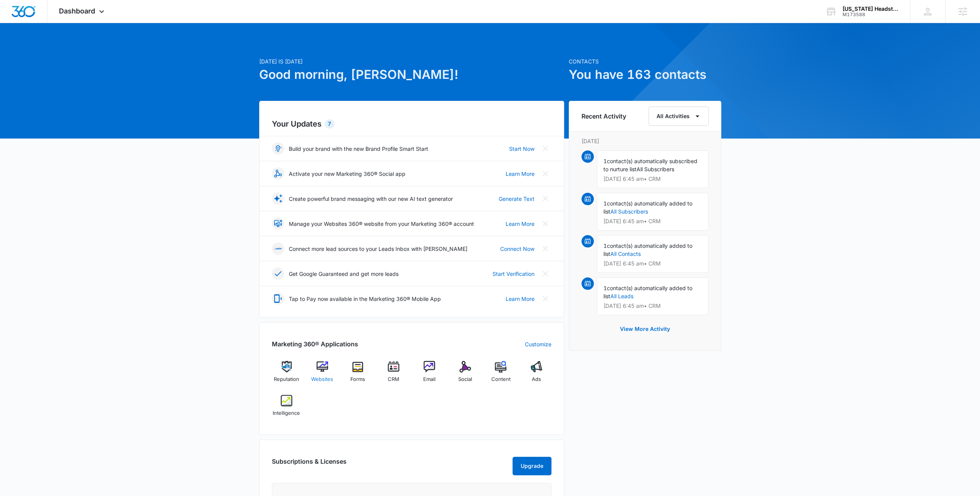 Image resolution: width=980 pixels, height=496 pixels. What do you see at coordinates (645, 74) in the screenshot?
I see `h1: You have 163 contacts` at bounding box center [645, 74].